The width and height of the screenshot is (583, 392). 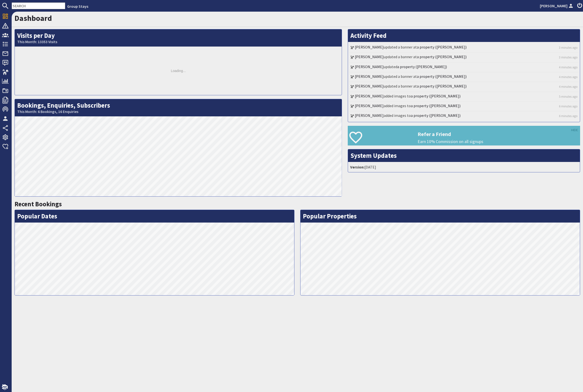 What do you see at coordinates (357, 167) in the screenshot?
I see `strong: Version:` at bounding box center [357, 167].